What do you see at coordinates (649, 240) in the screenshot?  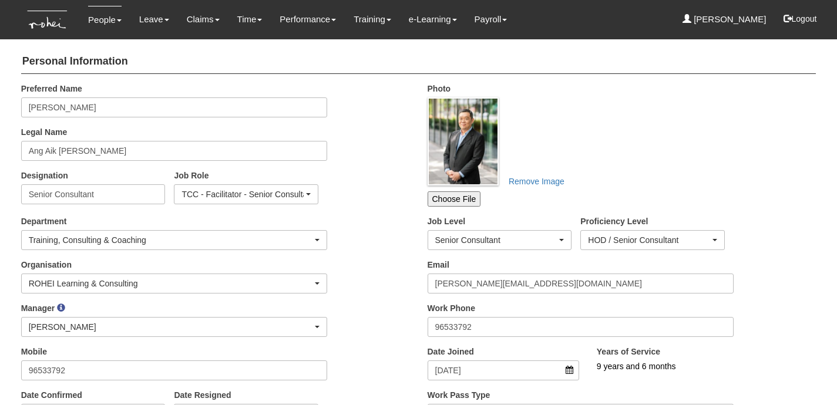 I see `div: HOD / Senior Consultant` at bounding box center [649, 240].